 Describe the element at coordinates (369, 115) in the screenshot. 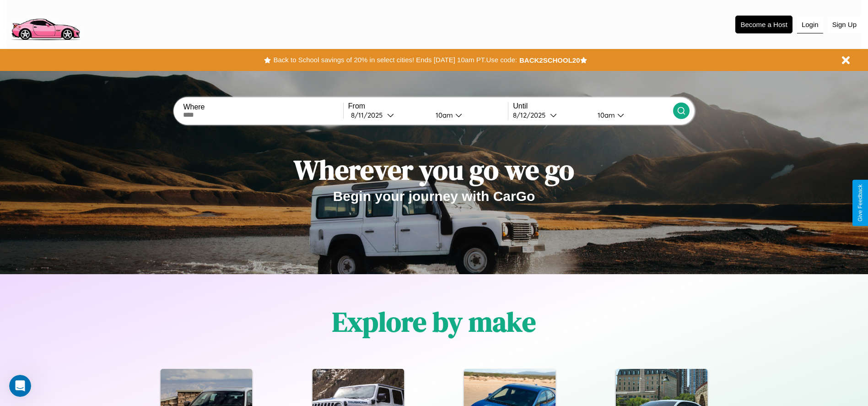

I see `div: 8 / 11 / 2025` at that location.